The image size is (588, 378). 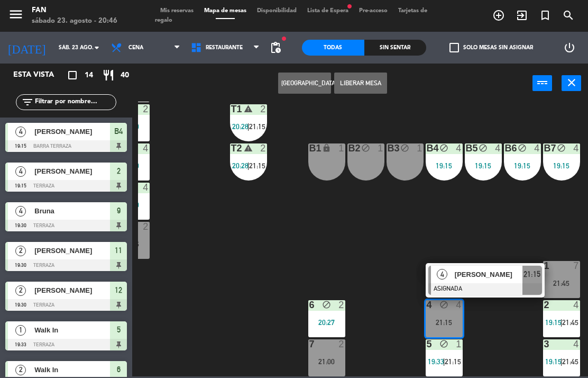 I want to click on div: Fan, so click(x=75, y=11).